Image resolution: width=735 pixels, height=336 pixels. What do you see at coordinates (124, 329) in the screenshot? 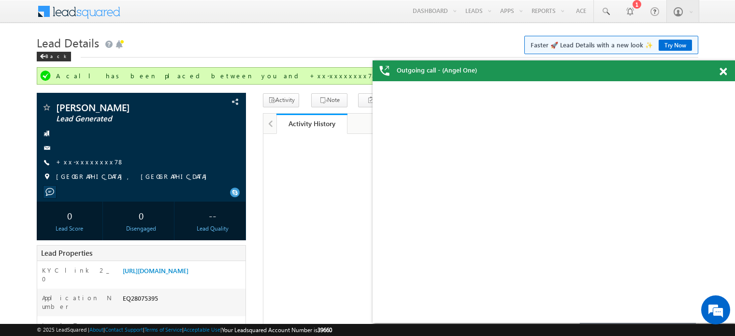
I see `a: Contact Support` at bounding box center [124, 329].